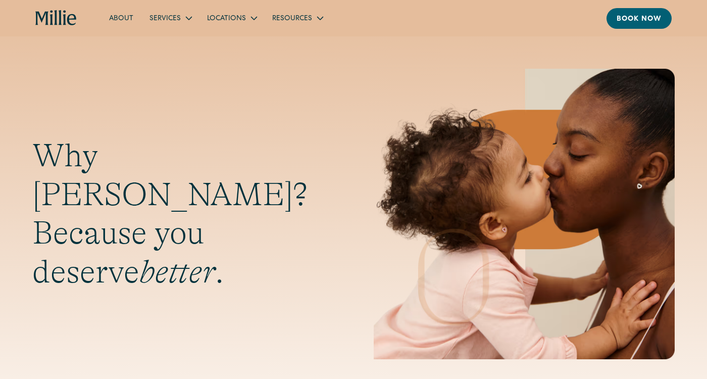  Describe the element at coordinates (177, 272) in the screenshot. I see `em: better` at that location.